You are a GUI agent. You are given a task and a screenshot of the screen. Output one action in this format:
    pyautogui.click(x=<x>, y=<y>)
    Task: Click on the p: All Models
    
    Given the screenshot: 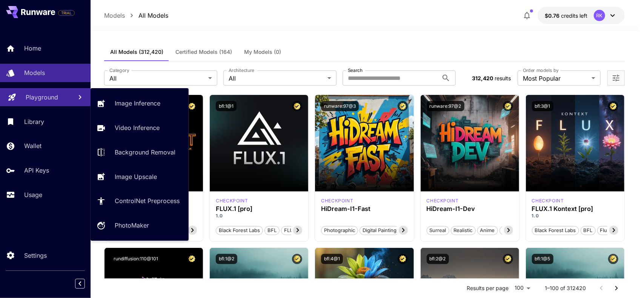 What is the action you would take?
    pyautogui.click(x=153, y=15)
    